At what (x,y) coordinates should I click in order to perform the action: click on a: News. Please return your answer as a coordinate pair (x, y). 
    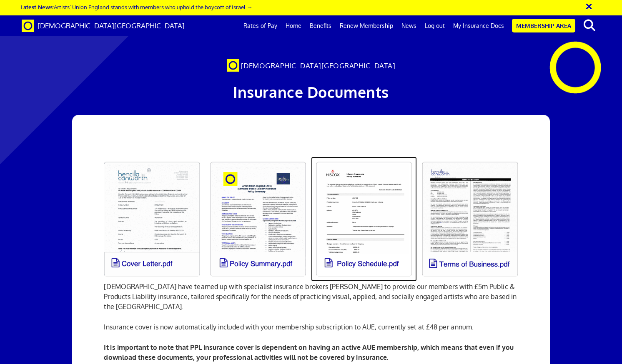
    Looking at the image, I should click on (409, 26).